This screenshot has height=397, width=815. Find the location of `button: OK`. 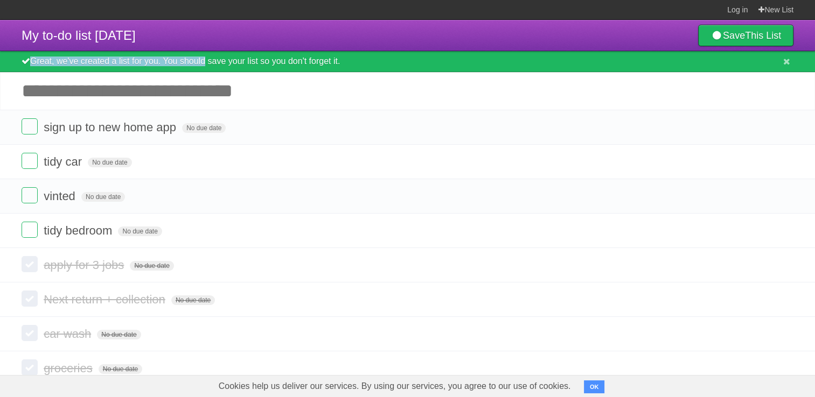

button: OK is located at coordinates (594, 387).